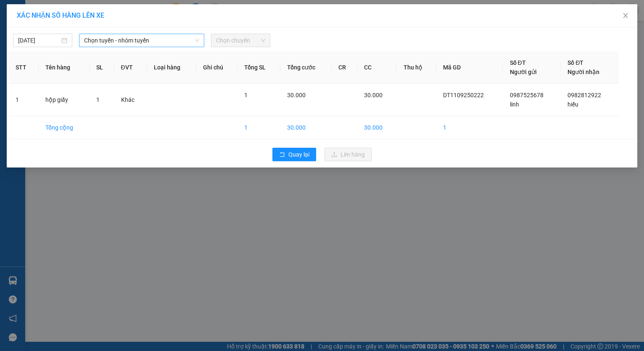 This screenshot has width=644, height=351. Describe the element at coordinates (241, 40) in the screenshot. I see `span: Chọn chuyến` at that location.